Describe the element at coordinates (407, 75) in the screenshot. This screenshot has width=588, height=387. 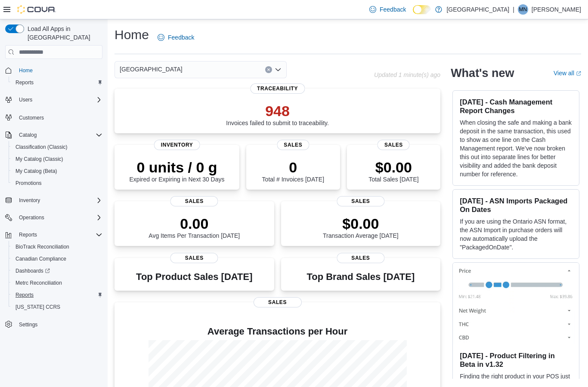
I see `p: Updated 1 minute(s) ago` at that location.